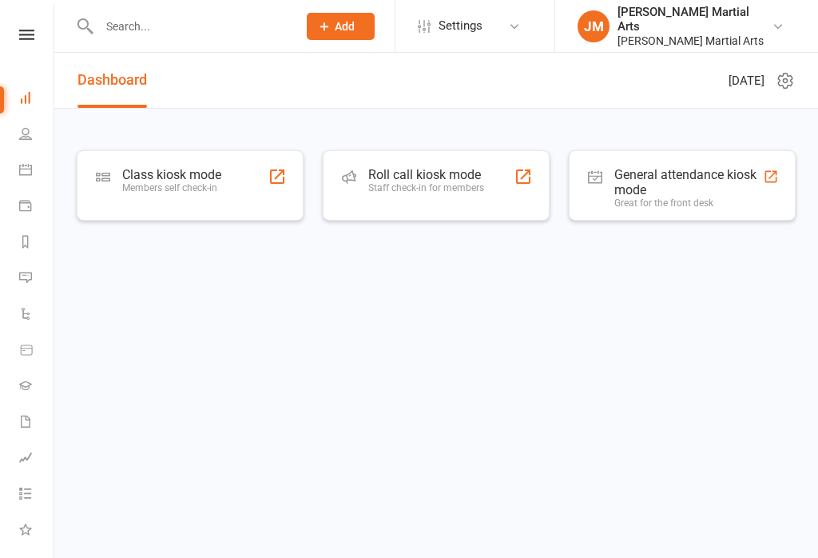 This screenshot has height=558, width=818. What do you see at coordinates (37, 171) in the screenshot?
I see `a: Calendar` at bounding box center [37, 171].